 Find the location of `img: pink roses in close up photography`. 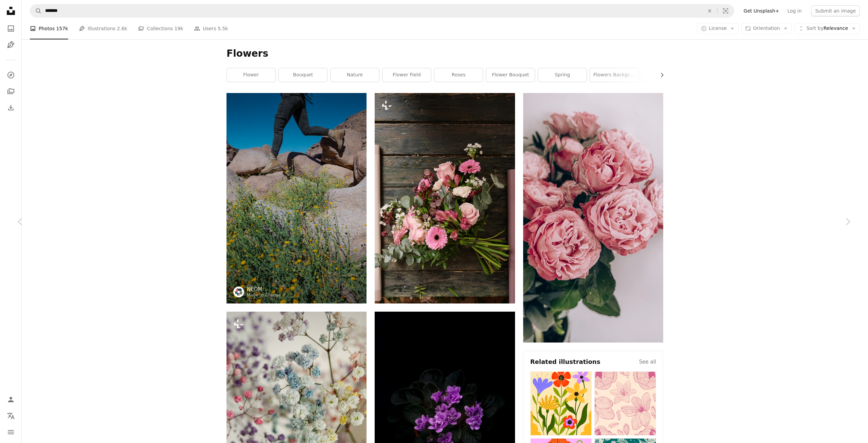

img: pink roses in close up photography is located at coordinates (593, 217).